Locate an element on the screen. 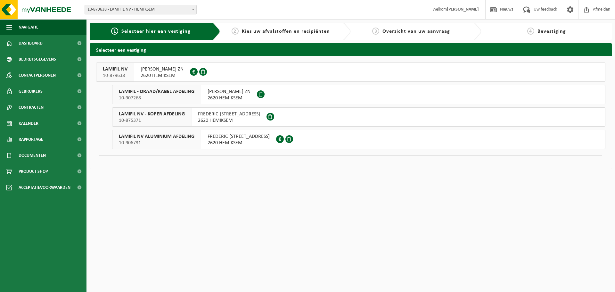  span: Documenten is located at coordinates (32, 155).